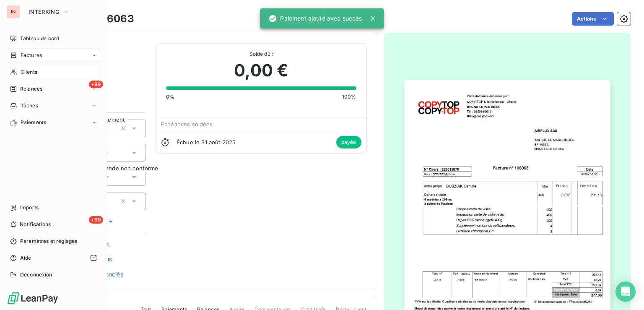 Image resolution: width=644 pixels, height=310 pixels. What do you see at coordinates (49, 242) in the screenshot?
I see `span: Paramètres et réglages` at bounding box center [49, 242].